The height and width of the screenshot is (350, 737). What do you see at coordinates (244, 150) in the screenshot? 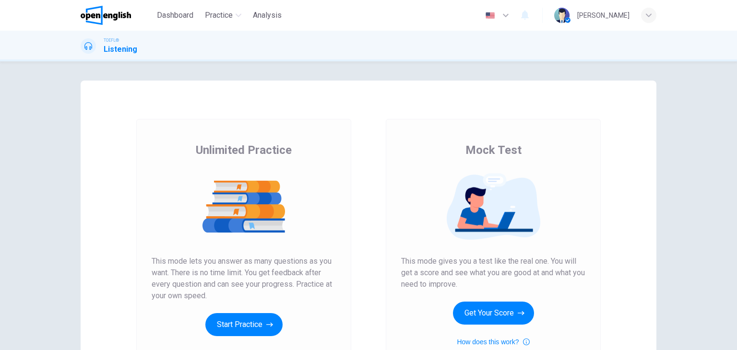
I see `span: Unlimited Practice` at bounding box center [244, 150].